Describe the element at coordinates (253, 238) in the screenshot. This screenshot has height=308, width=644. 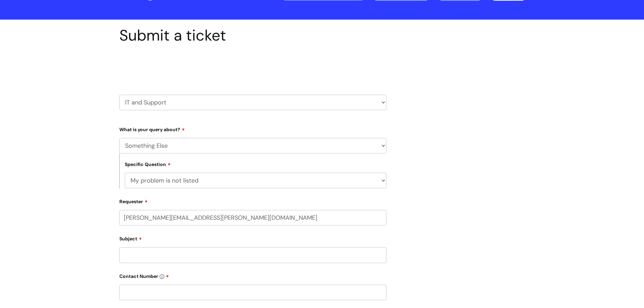
I see `label: Subject` at that location.